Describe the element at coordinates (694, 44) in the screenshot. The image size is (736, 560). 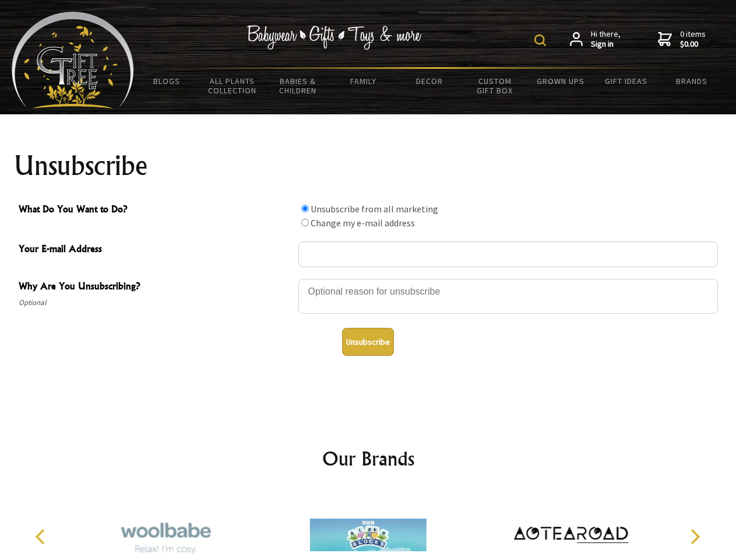
I see `strong: $0.00` at that location.